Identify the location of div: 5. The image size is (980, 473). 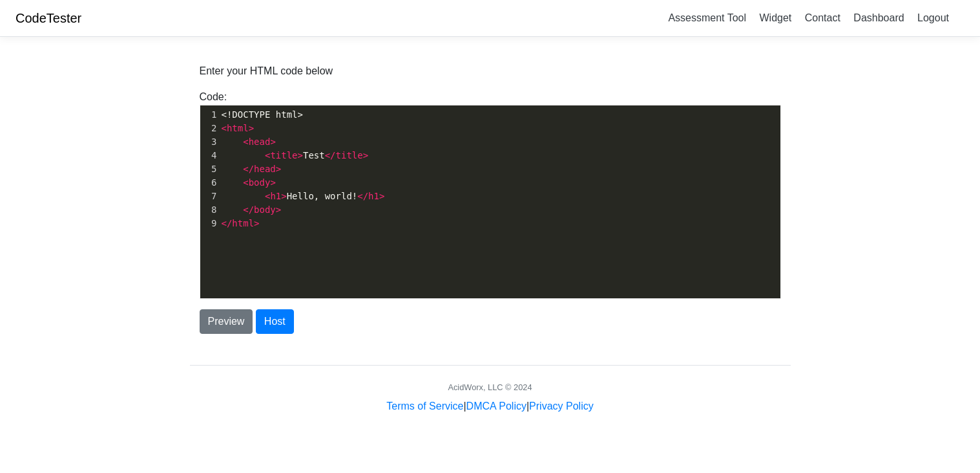
(209, 169).